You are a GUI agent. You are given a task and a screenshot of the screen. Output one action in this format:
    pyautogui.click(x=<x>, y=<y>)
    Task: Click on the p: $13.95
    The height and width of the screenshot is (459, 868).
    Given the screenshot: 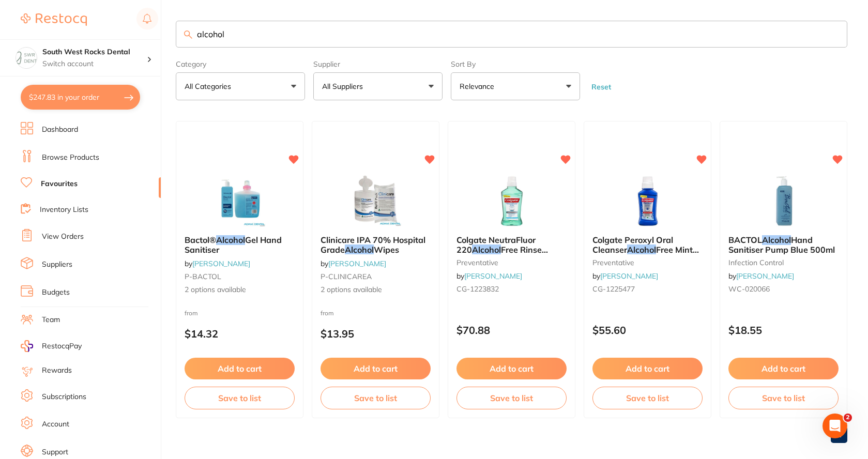 What is the action you would take?
    pyautogui.click(x=376, y=333)
    